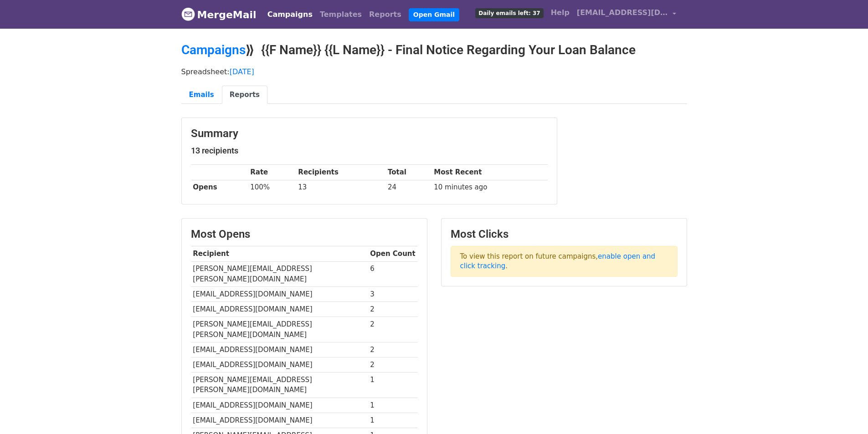 The width and height of the screenshot is (868, 434). Describe the element at coordinates (219, 187) in the screenshot. I see `th: Opens` at that location.